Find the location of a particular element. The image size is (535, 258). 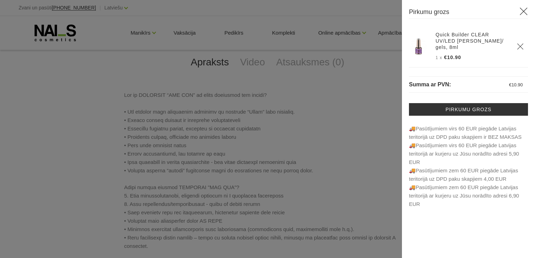

a: Pirkumu grozs is located at coordinates (469, 110).